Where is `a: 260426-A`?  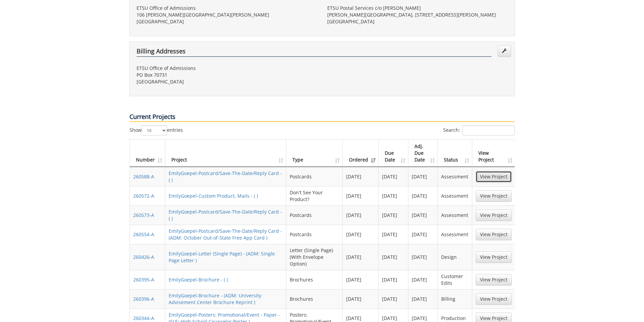 a: 260426-A is located at coordinates (144, 257).